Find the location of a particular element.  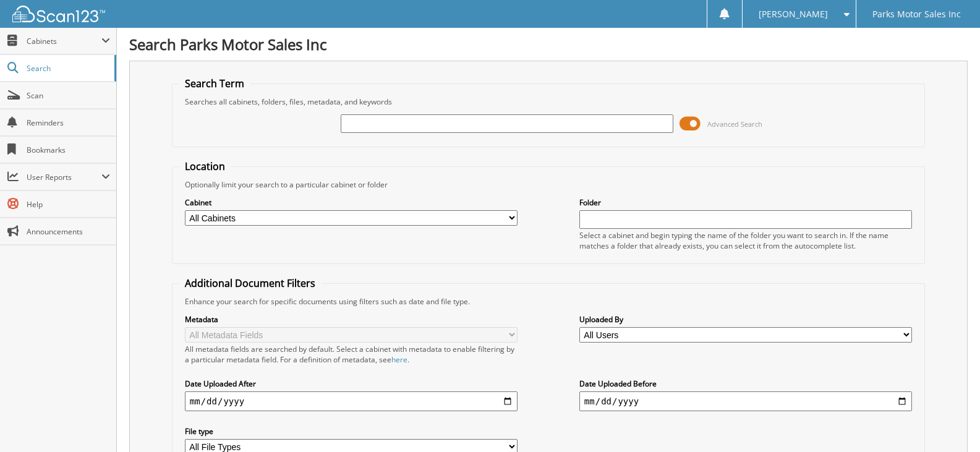

label: Date Uploaded Before is located at coordinates (746, 384).